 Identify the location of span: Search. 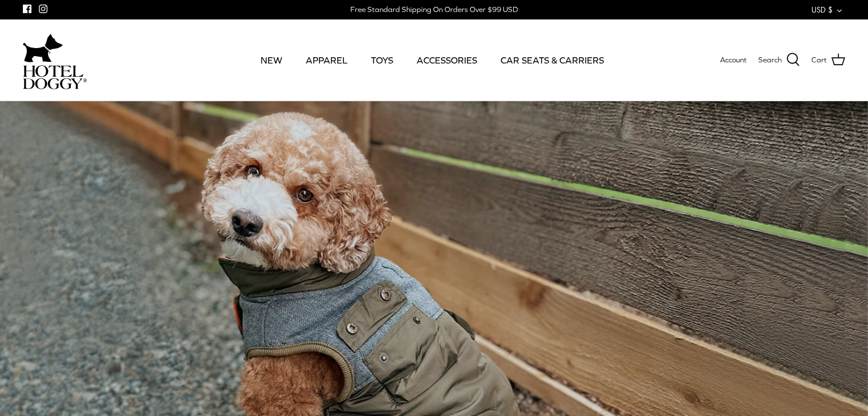
(769, 60).